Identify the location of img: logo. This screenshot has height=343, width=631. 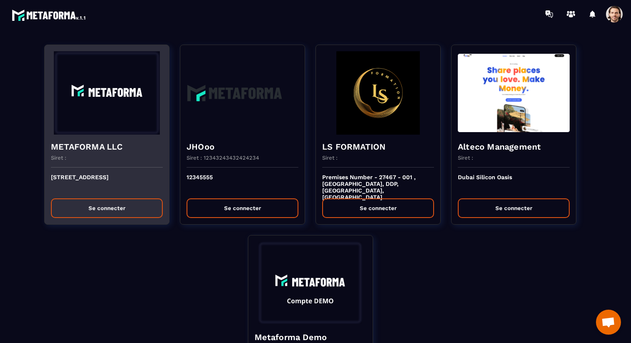
(49, 15).